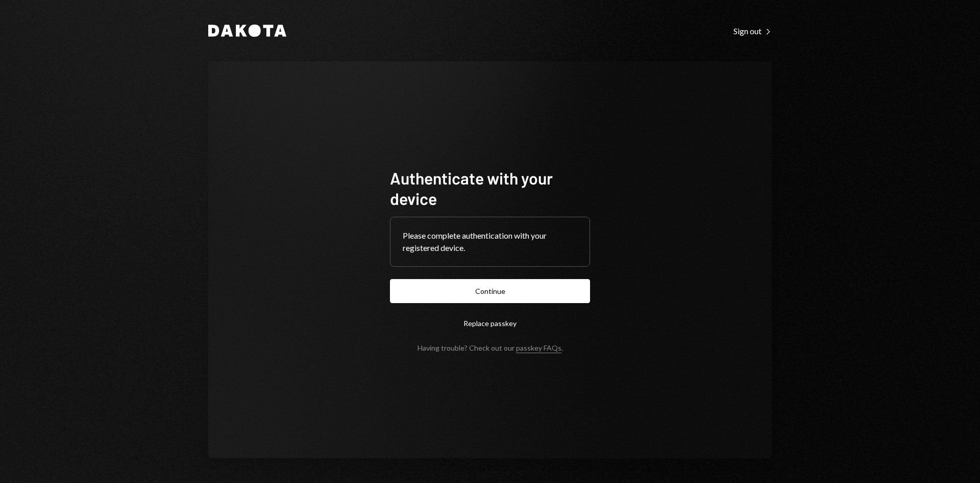 The height and width of the screenshot is (483, 980). I want to click on button: Continue, so click(490, 290).